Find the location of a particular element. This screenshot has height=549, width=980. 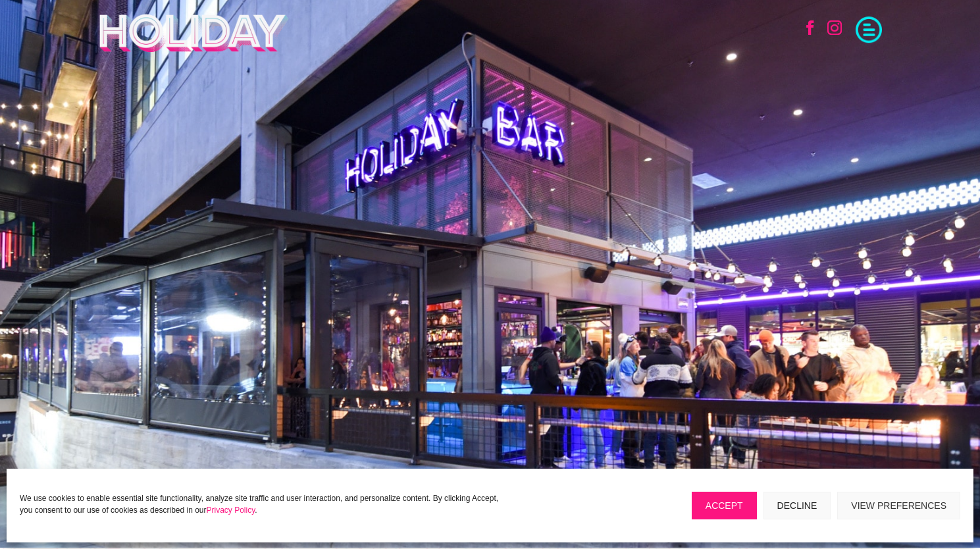

p: We use cookies to enable essential site functionality, analyze site traffic and user interaction,... is located at coordinates (266, 505).